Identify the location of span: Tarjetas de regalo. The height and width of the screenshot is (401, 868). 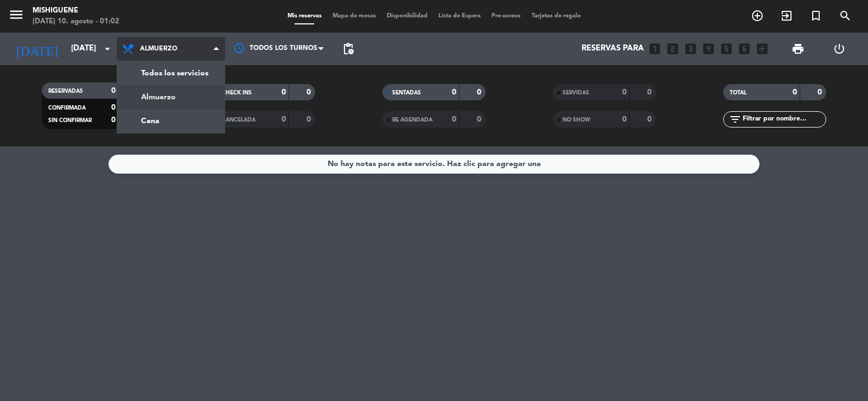
(556, 16).